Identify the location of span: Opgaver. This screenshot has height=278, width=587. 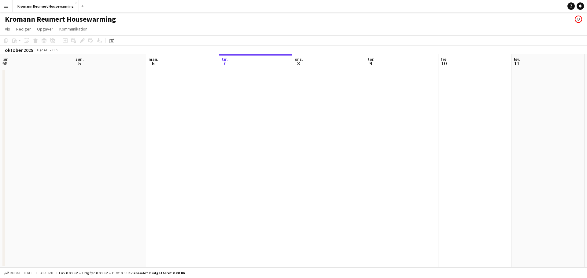
(45, 29).